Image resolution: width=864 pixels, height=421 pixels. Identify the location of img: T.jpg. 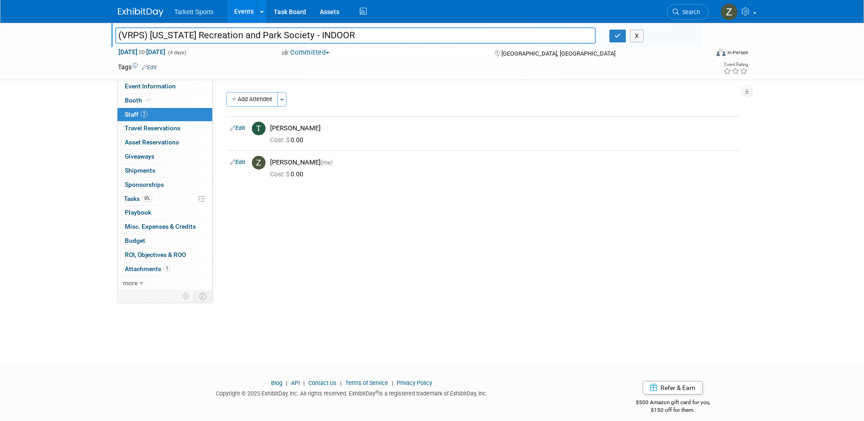
(259, 128).